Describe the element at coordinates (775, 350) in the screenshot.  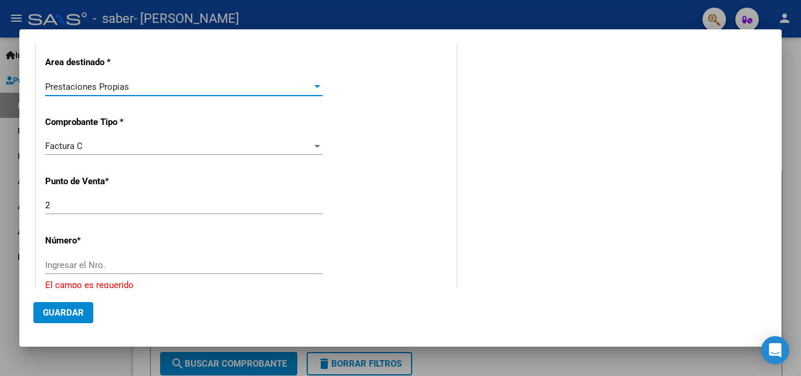
I see `div: Open Intercom Messenger` at that location.